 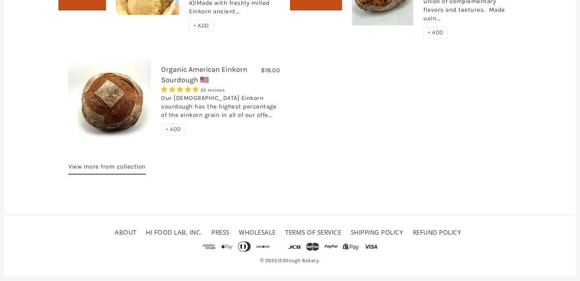 What do you see at coordinates (313, 232) in the screenshot?
I see `a: Terms of service` at bounding box center [313, 232].